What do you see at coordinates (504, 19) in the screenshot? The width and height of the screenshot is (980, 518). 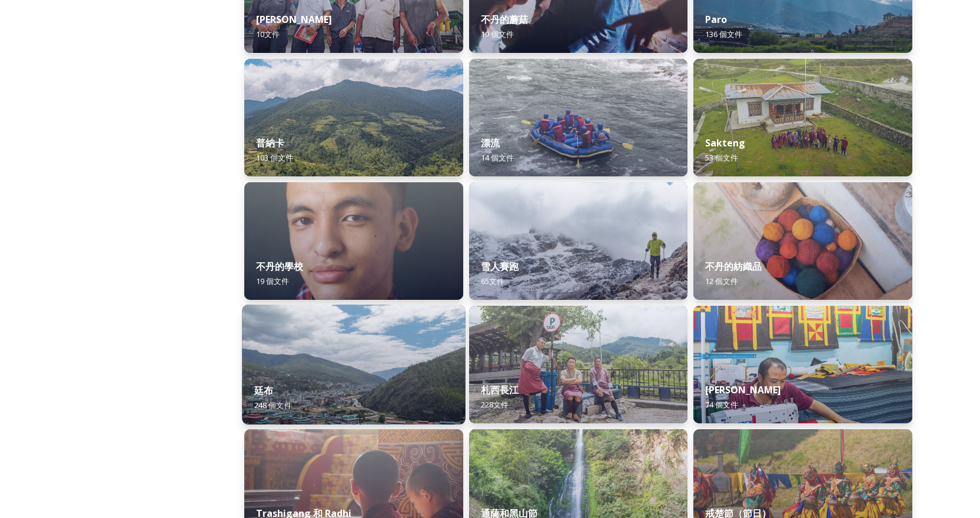 I see `font: 不丹的蘑菇` at bounding box center [504, 19].